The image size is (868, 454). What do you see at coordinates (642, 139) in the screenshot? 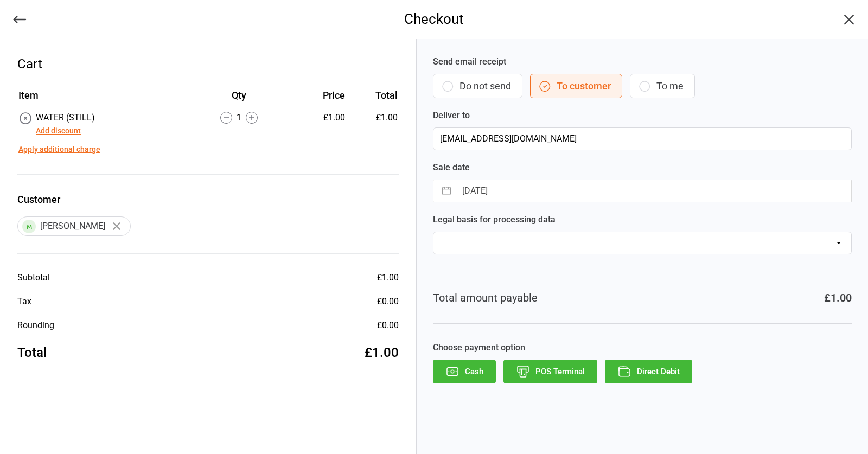
I see `input: Customer Email` at bounding box center [642, 139].